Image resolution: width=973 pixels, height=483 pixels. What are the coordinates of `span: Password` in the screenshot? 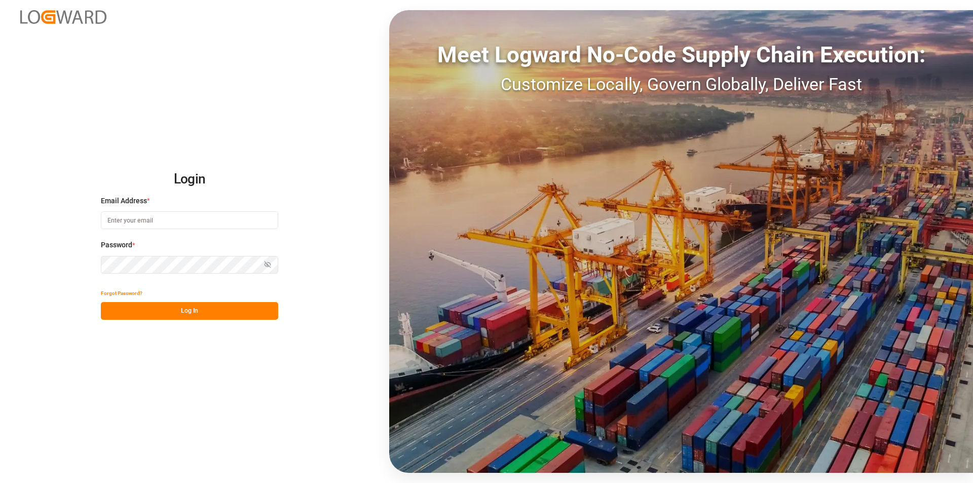 It's located at (117, 245).